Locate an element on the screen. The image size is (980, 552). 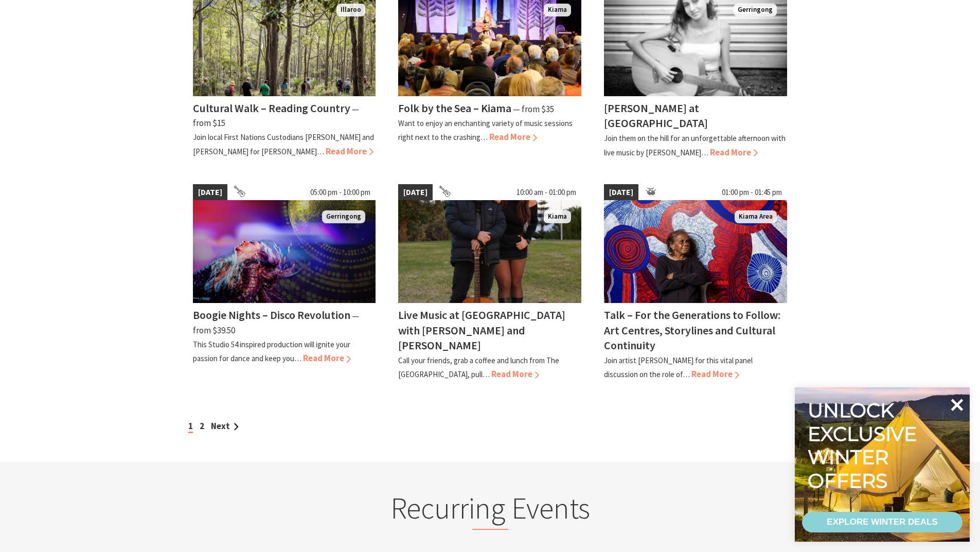
h4: Talk – For the Generations to Follow: Art Centres, Storylines and Cultural Continuity is located at coordinates (692, 329).